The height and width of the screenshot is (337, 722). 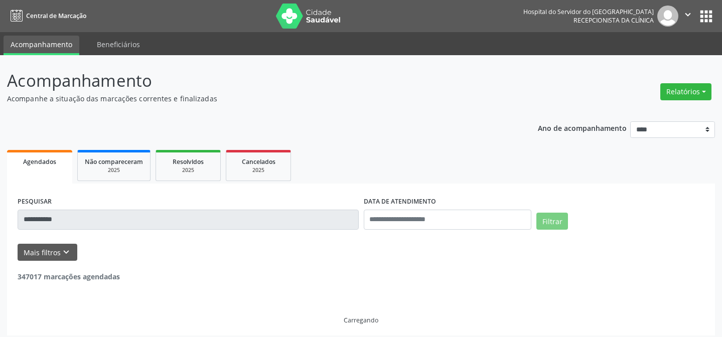 I want to click on button: Relatórios, so click(x=686, y=92).